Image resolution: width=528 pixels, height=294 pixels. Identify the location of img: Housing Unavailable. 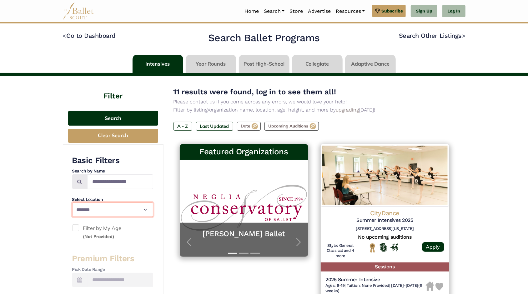
(430, 286).